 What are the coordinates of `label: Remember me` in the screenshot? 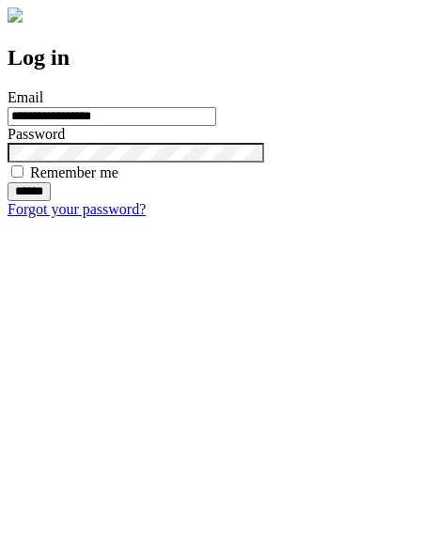 It's located at (74, 172).